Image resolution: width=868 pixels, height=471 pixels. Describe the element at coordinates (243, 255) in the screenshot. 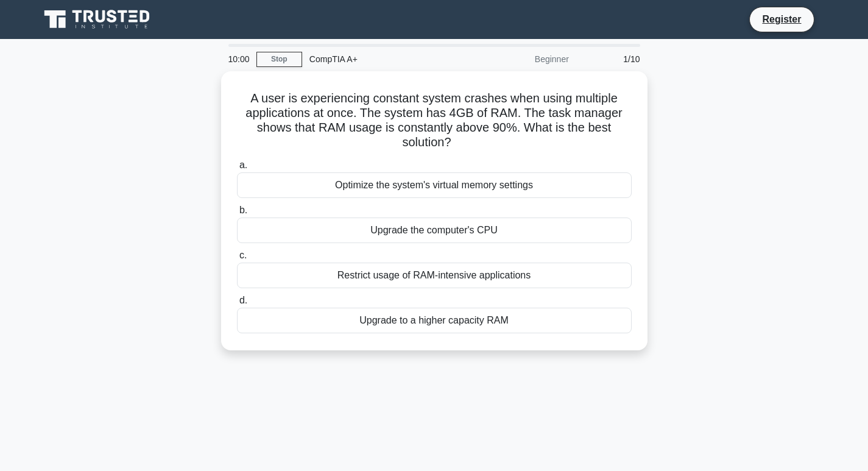

I see `span: c.` at that location.